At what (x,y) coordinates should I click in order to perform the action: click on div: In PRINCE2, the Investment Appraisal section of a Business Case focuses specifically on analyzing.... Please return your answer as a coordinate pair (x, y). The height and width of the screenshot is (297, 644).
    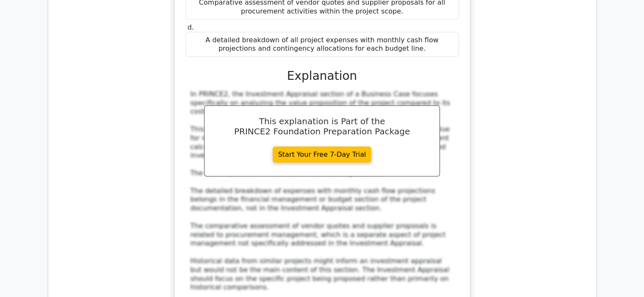
    Looking at the image, I should click on (322, 191).